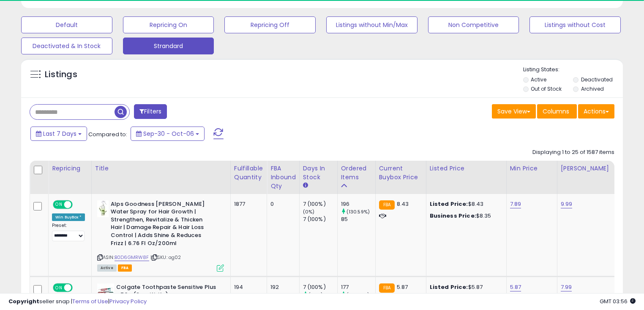  I want to click on span: | SKU: ag02, so click(165, 257).